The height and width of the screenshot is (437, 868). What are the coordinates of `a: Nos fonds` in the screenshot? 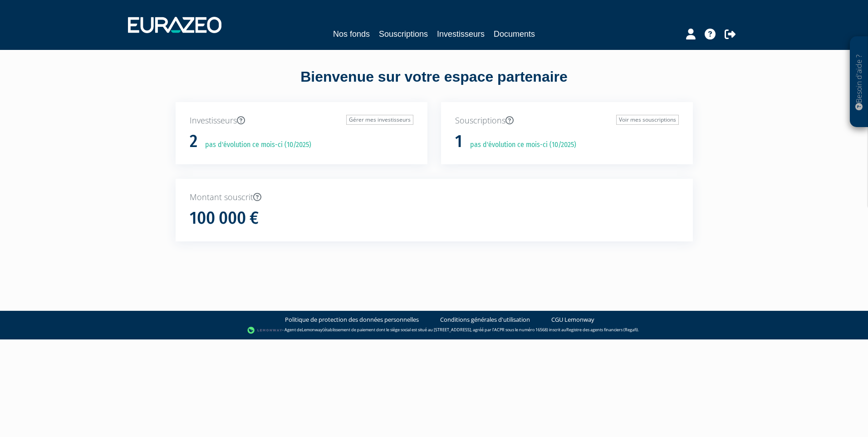 It's located at (351, 34).